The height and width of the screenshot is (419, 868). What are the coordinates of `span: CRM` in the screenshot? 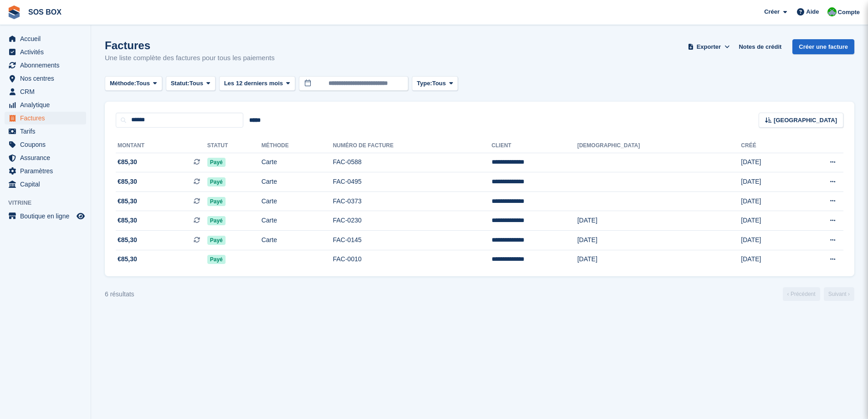 It's located at (47, 92).